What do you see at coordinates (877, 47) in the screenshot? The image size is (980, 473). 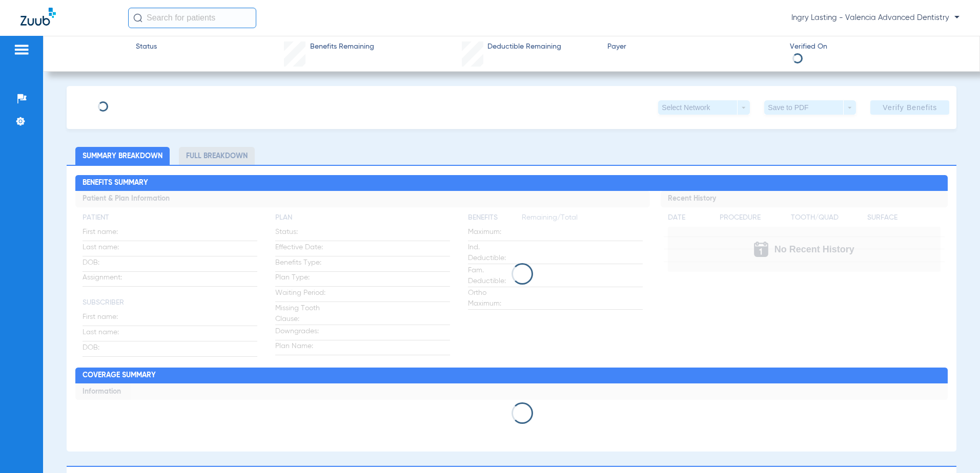 I see `span: Verified On` at bounding box center [877, 47].